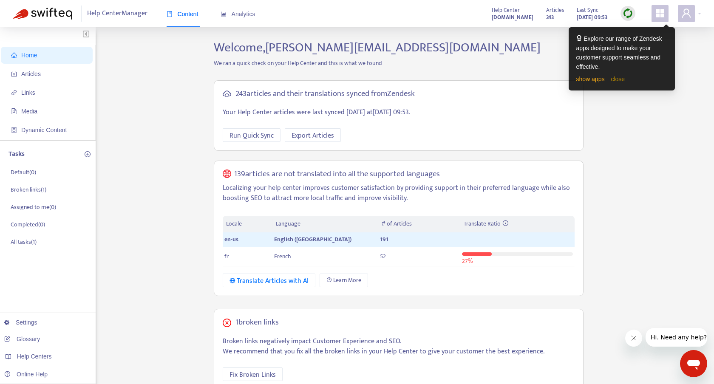  Describe the element at coordinates (227, 174) in the screenshot. I see `span: global` at that location.